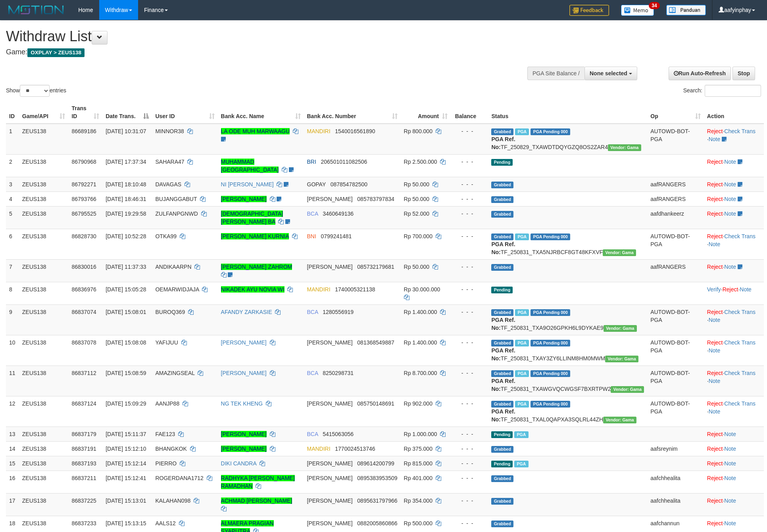  Describe the element at coordinates (175, 199) in the screenshot. I see `span: BUJANGGABUT` at that location.